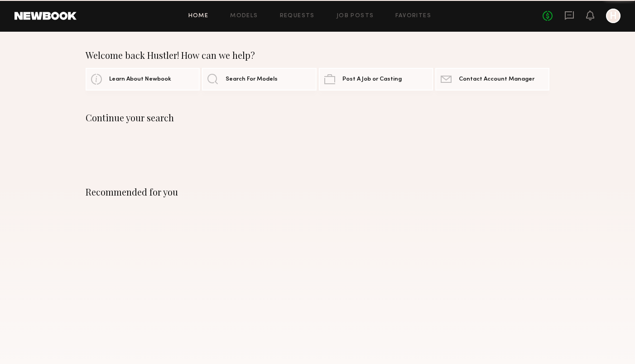  What do you see at coordinates (297, 16) in the screenshot?
I see `a: Requests` at bounding box center [297, 16].